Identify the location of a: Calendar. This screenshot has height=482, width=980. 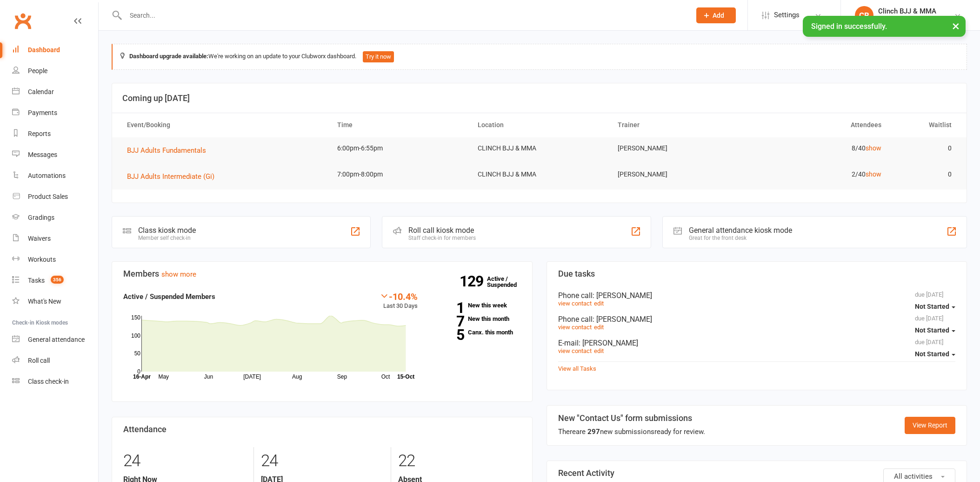
(55, 91).